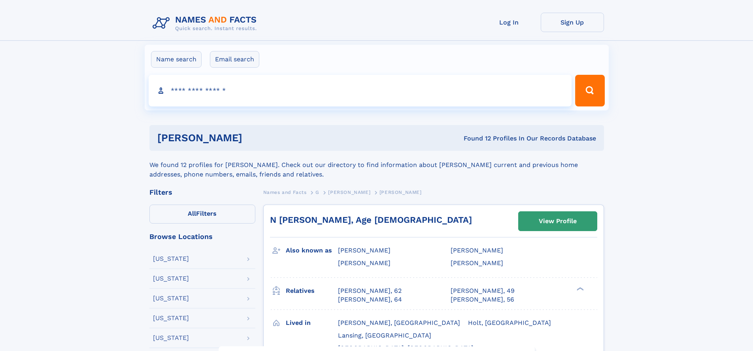 Image resolution: width=753 pixels, height=351 pixels. What do you see at coordinates (572, 22) in the screenshot?
I see `a: Sign Up` at bounding box center [572, 22].